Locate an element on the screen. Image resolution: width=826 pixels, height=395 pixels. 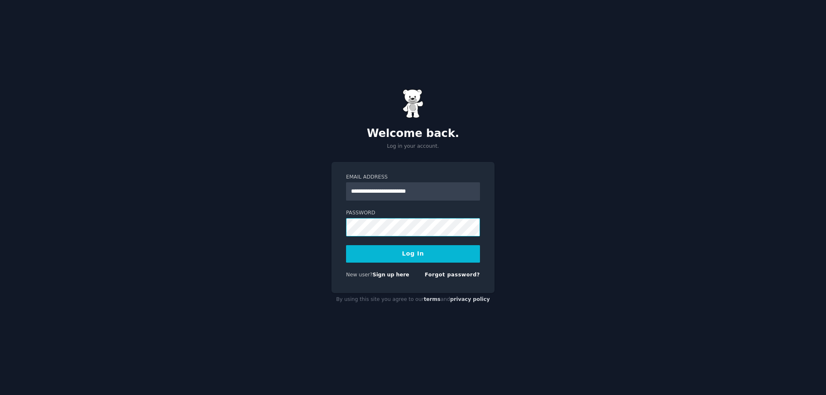
label: Password is located at coordinates (413, 213).